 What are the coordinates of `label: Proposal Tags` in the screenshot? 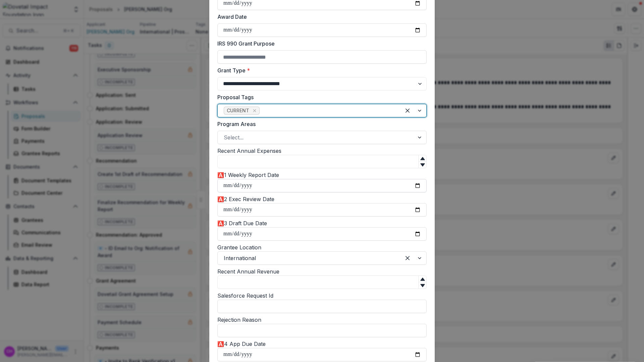 It's located at (320, 97).